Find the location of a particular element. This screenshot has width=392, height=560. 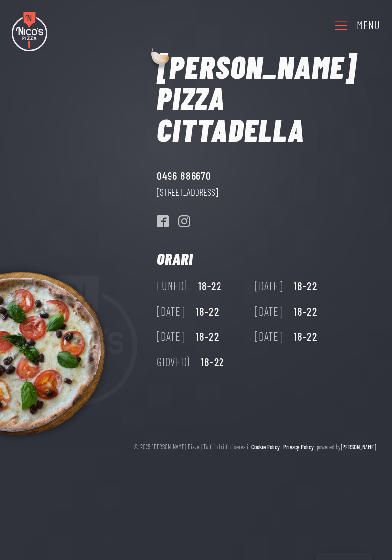

div: Cookie Policy is located at coordinates (265, 447).